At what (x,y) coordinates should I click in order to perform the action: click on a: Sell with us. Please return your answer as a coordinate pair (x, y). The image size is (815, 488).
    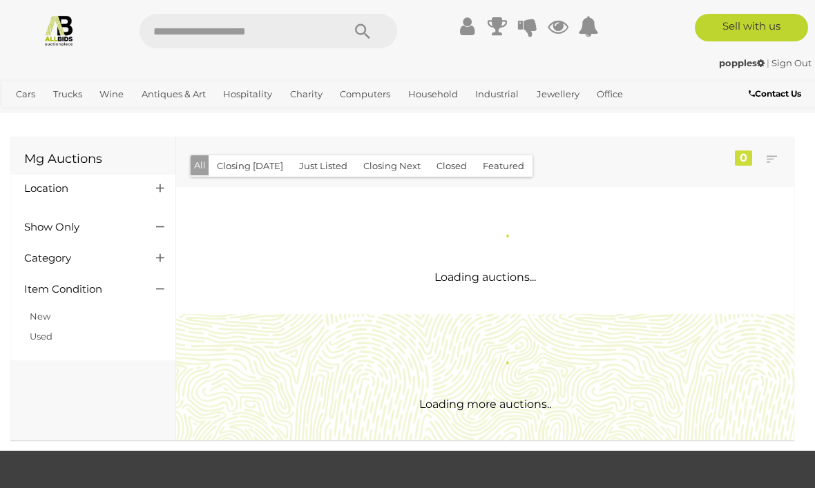
    Looking at the image, I should click on (751, 28).